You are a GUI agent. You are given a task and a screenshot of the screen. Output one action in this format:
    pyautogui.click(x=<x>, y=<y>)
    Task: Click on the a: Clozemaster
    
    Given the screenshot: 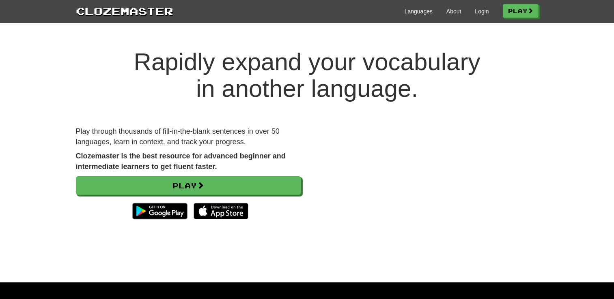 What is the action you would take?
    pyautogui.click(x=125, y=11)
    